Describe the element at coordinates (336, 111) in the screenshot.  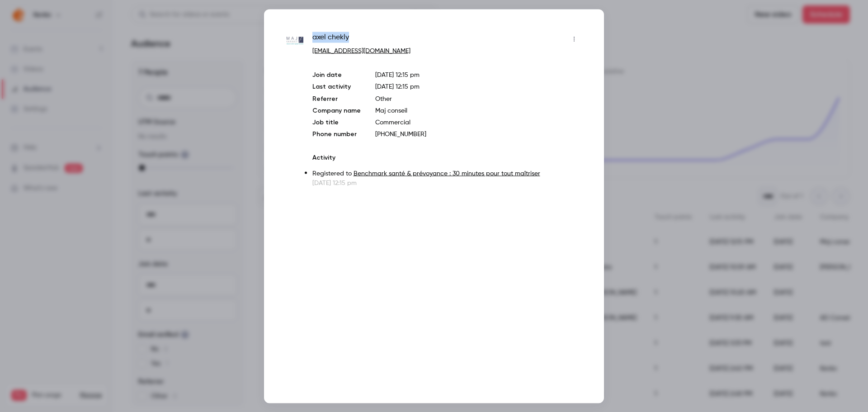
I see `p: Company name` at that location.